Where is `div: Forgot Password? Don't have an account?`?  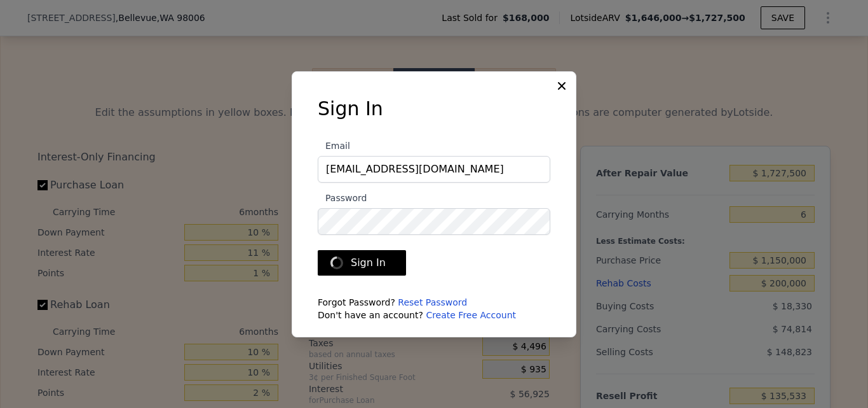 div: Forgot Password? Don't have an account? is located at coordinates (434, 308).